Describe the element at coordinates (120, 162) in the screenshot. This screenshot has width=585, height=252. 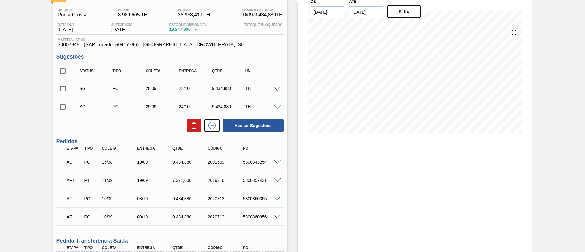
I see `div: 15/08/2025` at that location.